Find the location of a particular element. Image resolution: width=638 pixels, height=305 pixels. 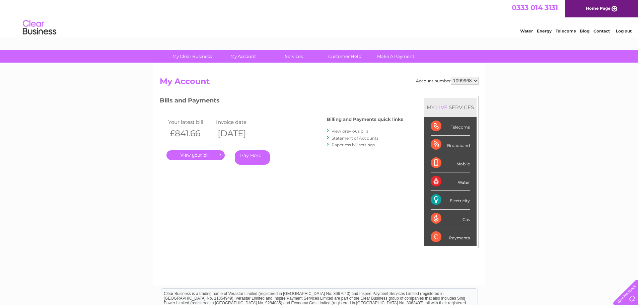

a: Telecoms is located at coordinates (566, 31).